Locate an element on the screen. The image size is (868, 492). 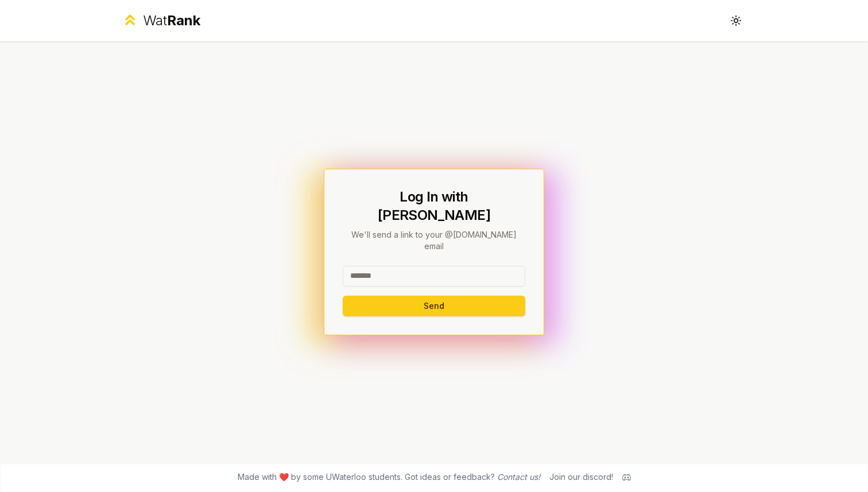
div: Join our discord! is located at coordinates (581, 477).